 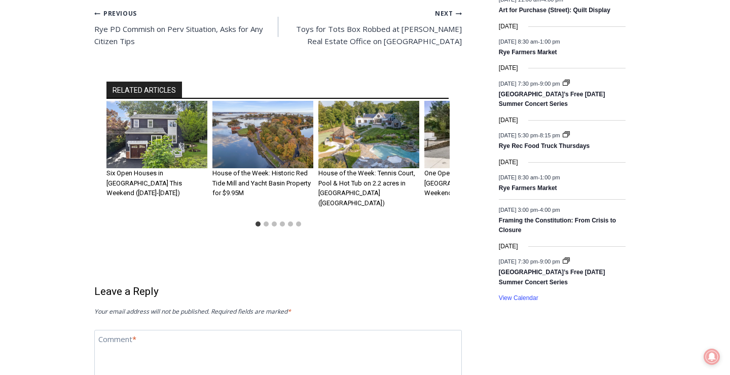 What do you see at coordinates (117, 341) in the screenshot?
I see `label: Comment` at bounding box center [117, 341].